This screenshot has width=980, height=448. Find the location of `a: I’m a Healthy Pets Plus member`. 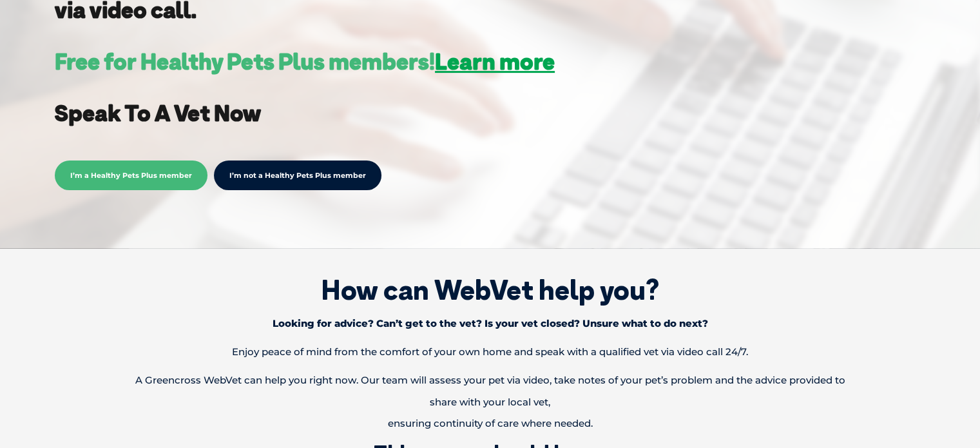

a: I’m a Healthy Pets Plus member is located at coordinates (131, 174).